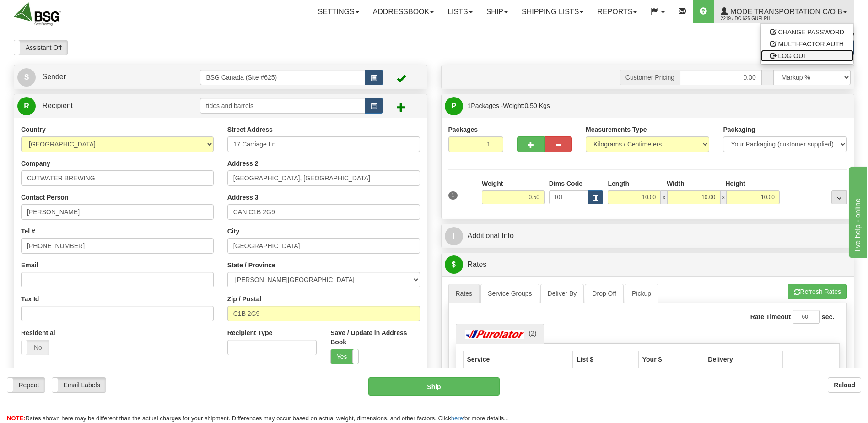 This screenshot has width=868, height=423. I want to click on a: CHANGE PASSWORD, so click(807, 32).